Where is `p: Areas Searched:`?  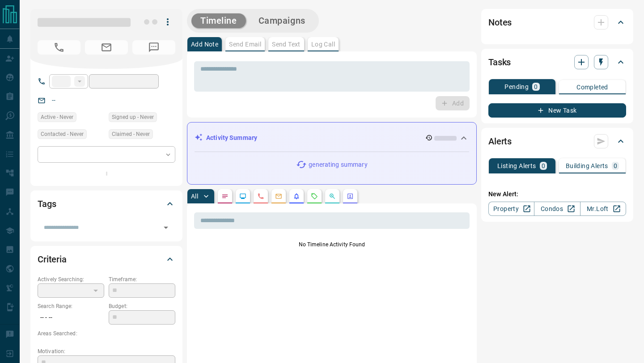
p: Areas Searched: is located at coordinates (107, 334).